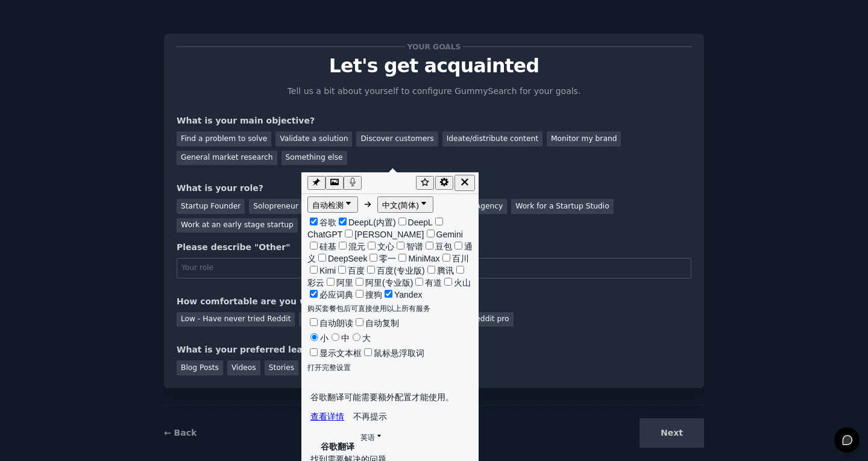 This screenshot has width=868, height=461. What do you see at coordinates (434, 91) in the screenshot?
I see `p: Tell us a bit about yourself to configure GummySearch for your goals.` at bounding box center [434, 91].